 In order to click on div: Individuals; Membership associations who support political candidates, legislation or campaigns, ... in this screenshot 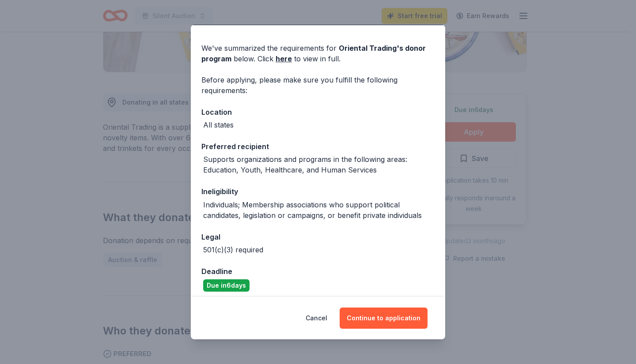, I will do `click(319, 210)`.